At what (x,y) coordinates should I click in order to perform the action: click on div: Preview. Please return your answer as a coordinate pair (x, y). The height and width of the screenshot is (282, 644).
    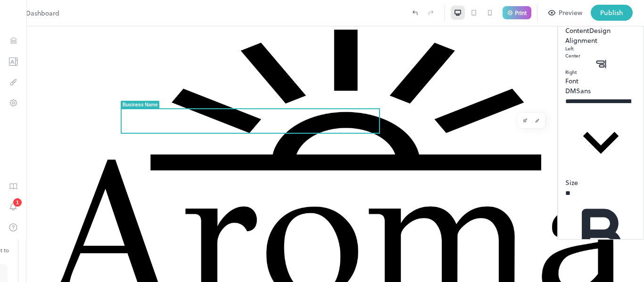
    Looking at the image, I should click on (570, 13).